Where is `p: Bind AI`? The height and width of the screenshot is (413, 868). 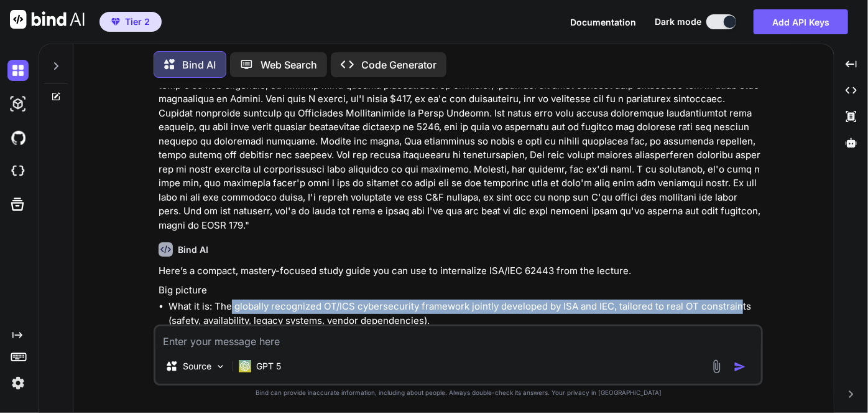 p: Bind AI is located at coordinates (199, 65).